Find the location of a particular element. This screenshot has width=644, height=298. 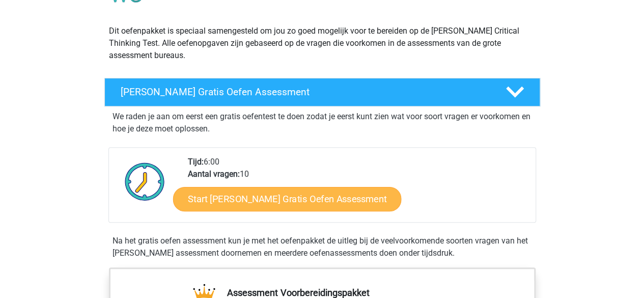

div: 6:00 10 is located at coordinates (357, 189).